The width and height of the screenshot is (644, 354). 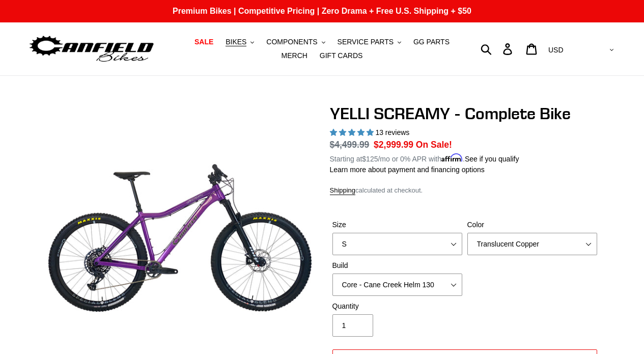 What do you see at coordinates (465, 190) in the screenshot?
I see `div: calculated at checkout.` at bounding box center [465, 190].